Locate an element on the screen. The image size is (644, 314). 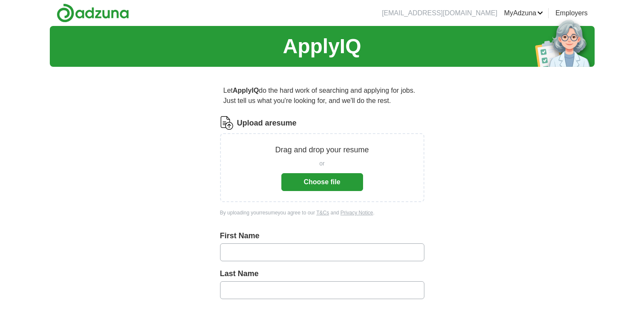
span: or is located at coordinates (322, 163).